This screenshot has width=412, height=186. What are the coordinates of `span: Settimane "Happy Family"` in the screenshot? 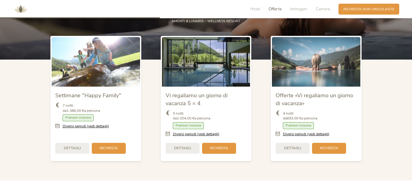 It's located at (88, 95).